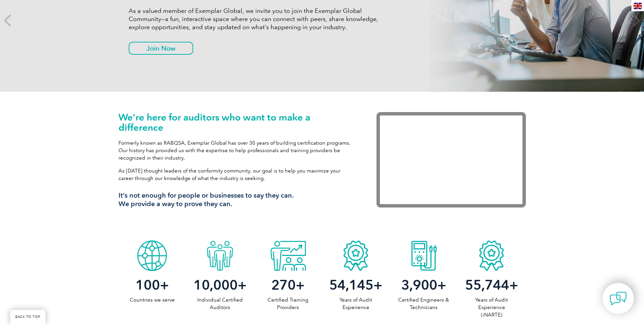 This screenshot has height=324, width=644. I want to click on p: As a valued member of Exemplar Global, we invite you to join the Exemplar Global Community—a fun,..., so click(256, 19).